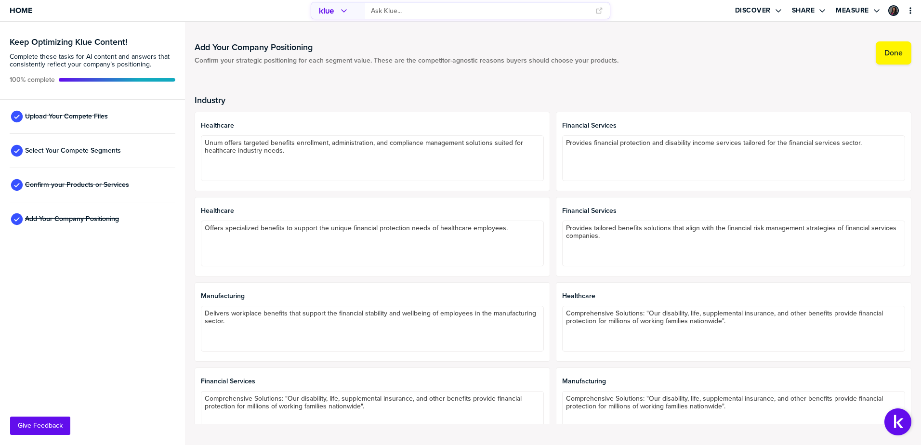 This screenshot has height=445, width=921. Describe the element at coordinates (66, 117) in the screenshot. I see `span: Upload Your Compete Files` at that location.